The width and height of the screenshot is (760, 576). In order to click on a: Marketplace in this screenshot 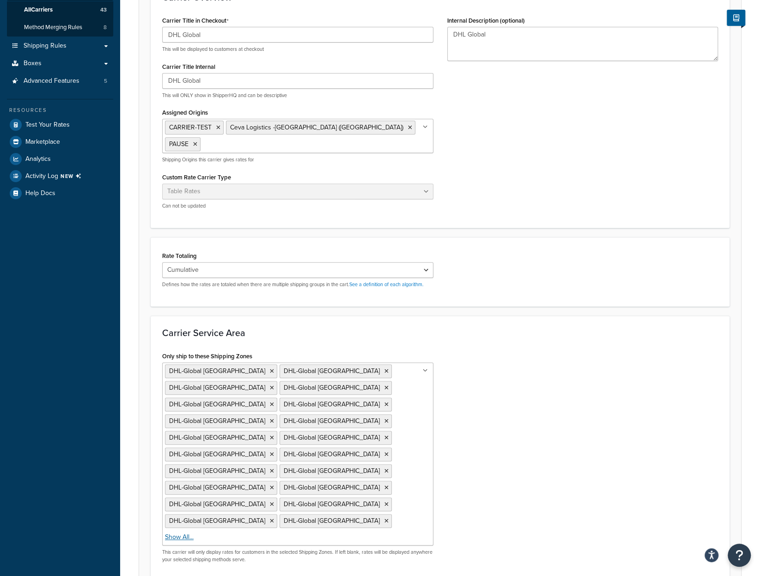, I will do `click(60, 142)`.